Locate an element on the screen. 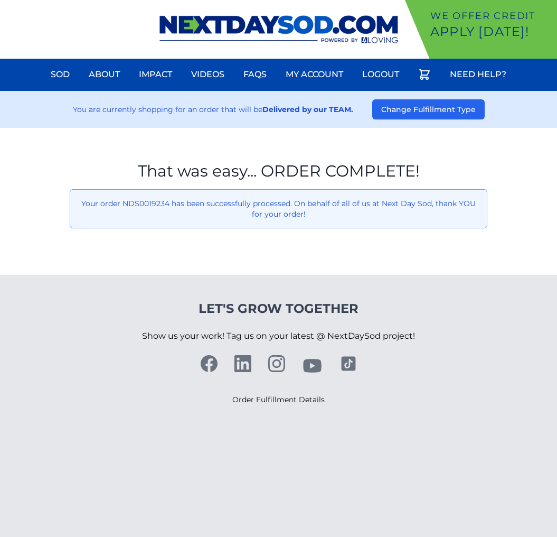 The width and height of the screenshot is (557, 537). a: Logout is located at coordinates (381, 74).